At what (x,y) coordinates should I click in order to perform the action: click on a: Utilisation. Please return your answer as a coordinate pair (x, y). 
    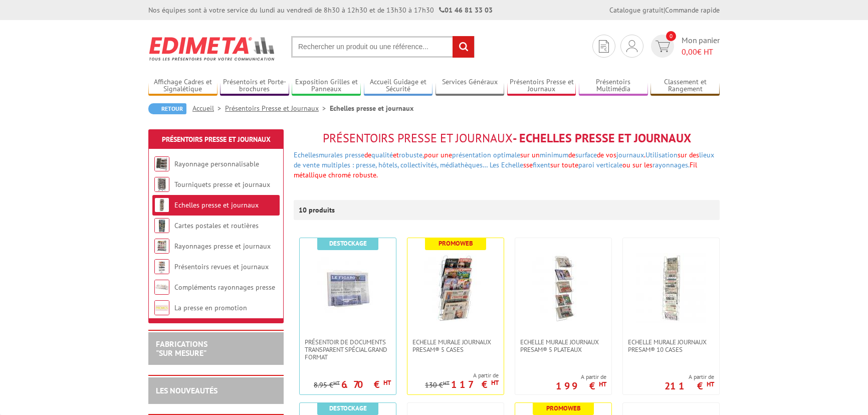
    Looking at the image, I should click on (662, 155).